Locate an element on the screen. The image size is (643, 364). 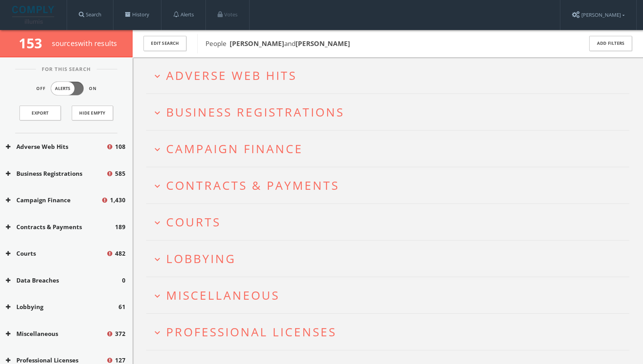
button: Data Breaches is located at coordinates (64, 280).